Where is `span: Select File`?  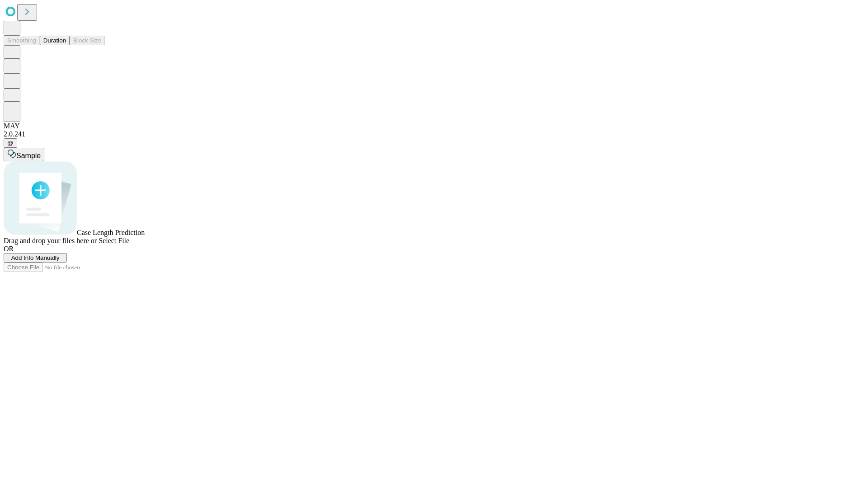
span: Select File is located at coordinates (114, 241).